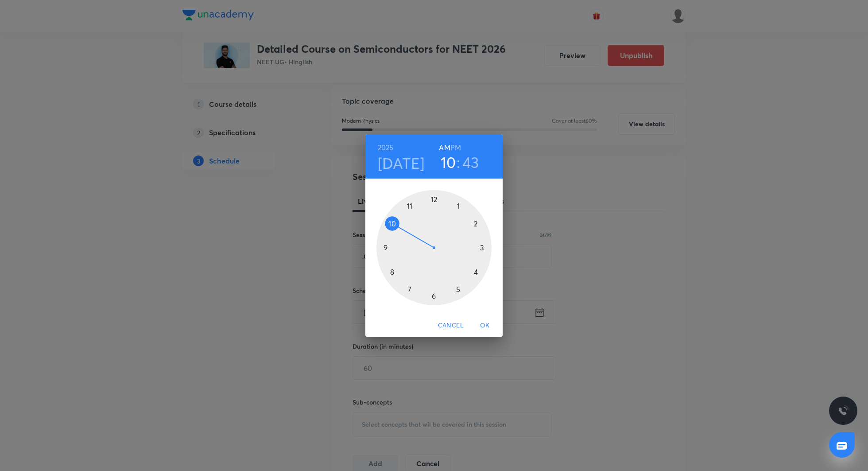  Describe the element at coordinates (485, 325) in the screenshot. I see `span: OK` at that location.